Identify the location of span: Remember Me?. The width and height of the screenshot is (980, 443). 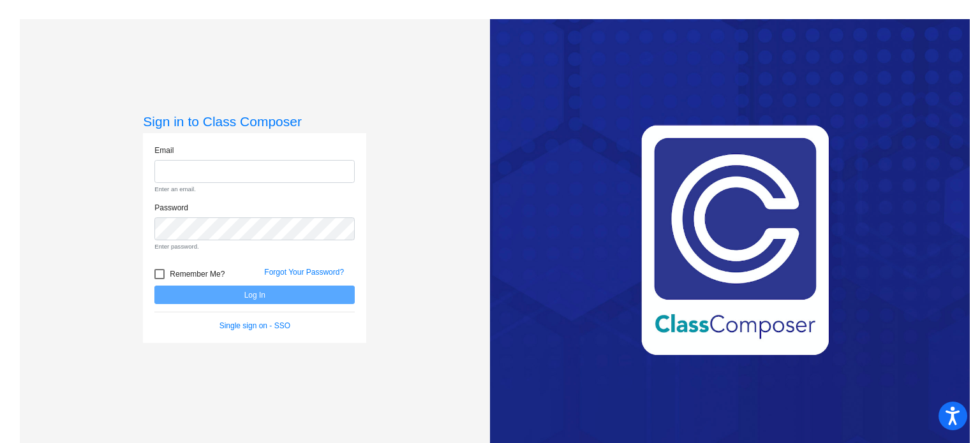
(197, 274).